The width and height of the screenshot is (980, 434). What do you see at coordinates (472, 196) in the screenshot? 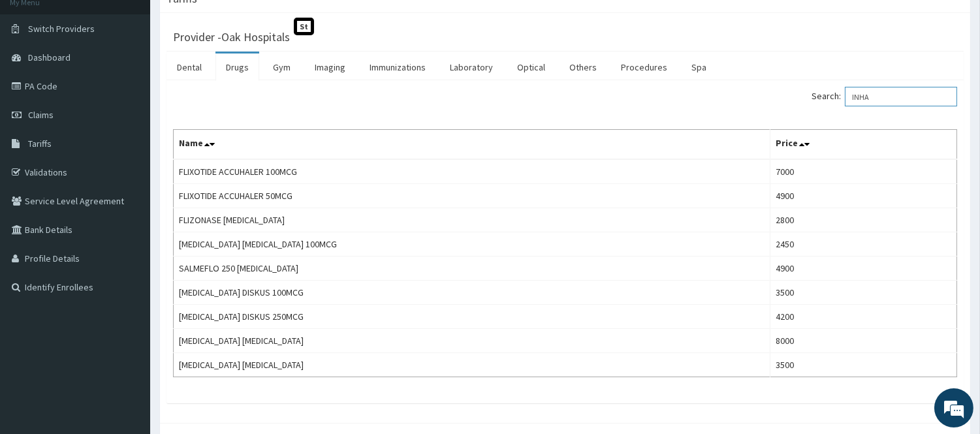
I see `td: FLIXOTIDE ACCUHALER 50MCG` at bounding box center [472, 196].